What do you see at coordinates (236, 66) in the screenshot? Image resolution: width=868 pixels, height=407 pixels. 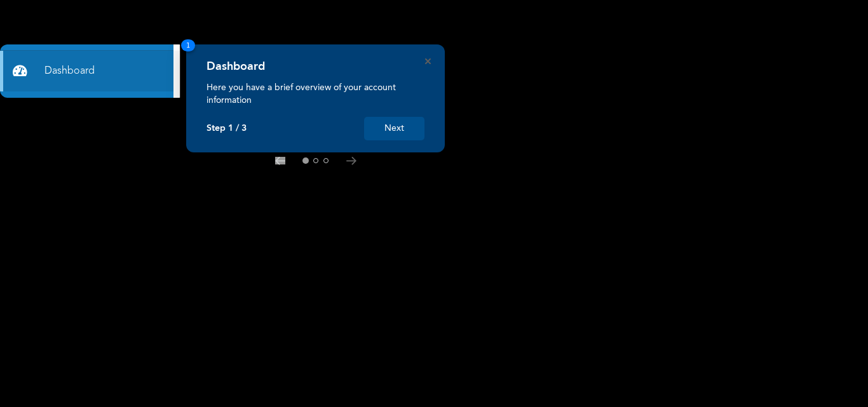 I see `h4: Dashboard` at bounding box center [236, 66].